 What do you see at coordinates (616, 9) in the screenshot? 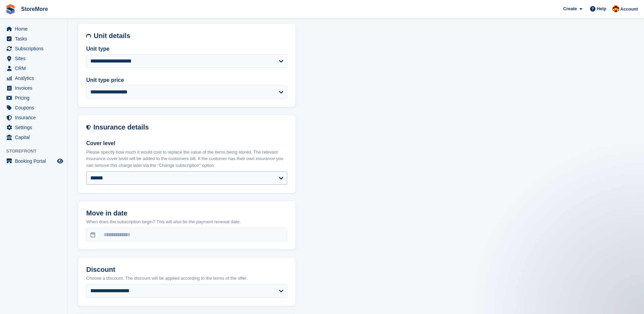
I see `img: Store More Team` at bounding box center [616, 9].